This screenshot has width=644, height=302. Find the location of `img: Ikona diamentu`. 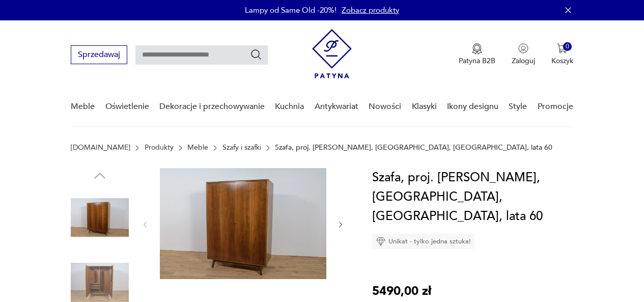

img: Ikona diamentu is located at coordinates (381, 241).